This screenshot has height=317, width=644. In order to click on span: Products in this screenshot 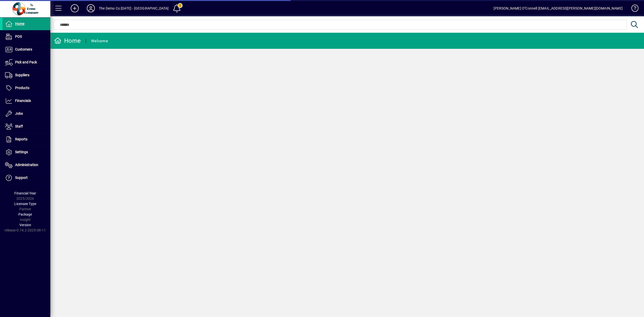, I will do `click(22, 88)`.